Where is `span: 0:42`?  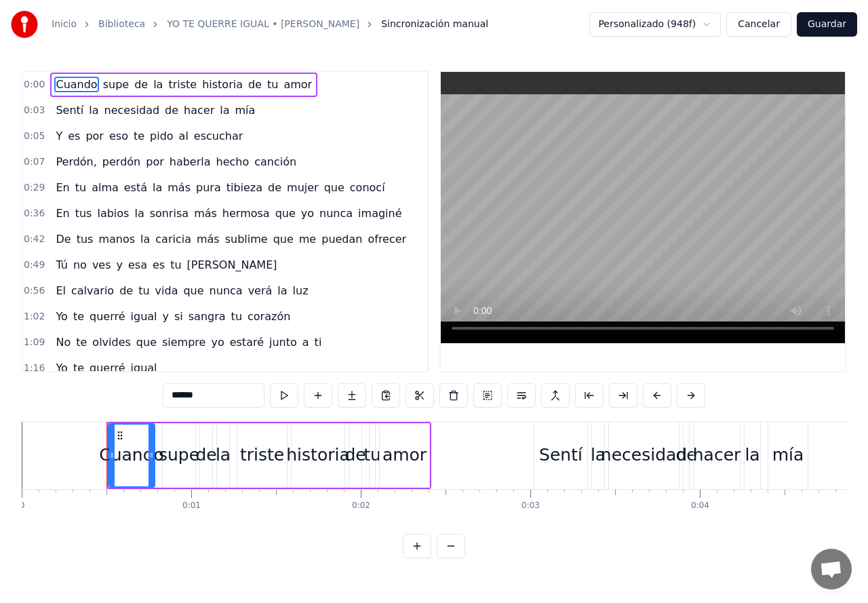
span: 0:42 is located at coordinates (34, 239).